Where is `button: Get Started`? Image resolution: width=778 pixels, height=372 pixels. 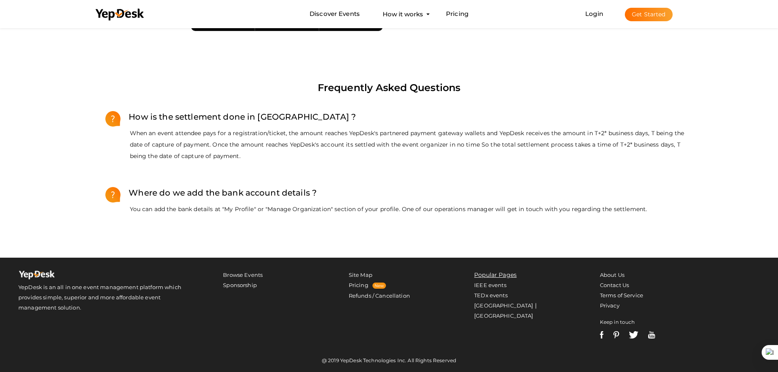 button: Get Started is located at coordinates (649, 14).